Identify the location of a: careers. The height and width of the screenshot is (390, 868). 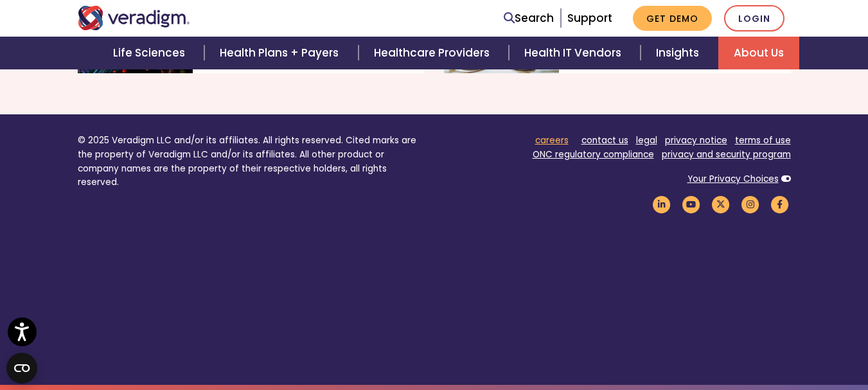
(552, 140).